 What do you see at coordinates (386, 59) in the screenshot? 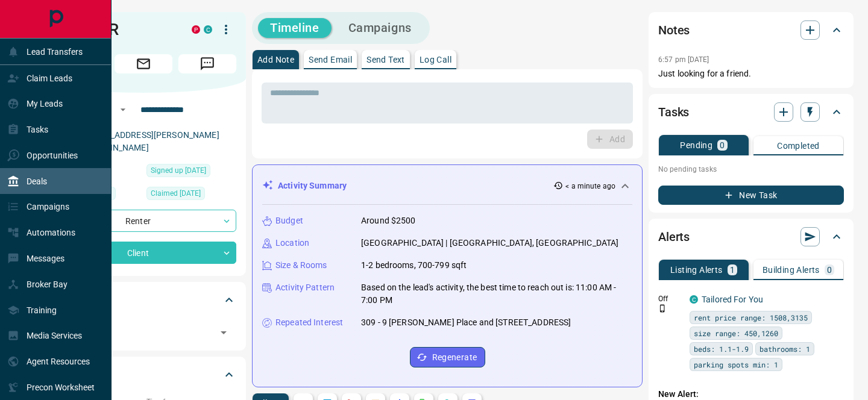
I see `p: Send Text` at bounding box center [386, 59].